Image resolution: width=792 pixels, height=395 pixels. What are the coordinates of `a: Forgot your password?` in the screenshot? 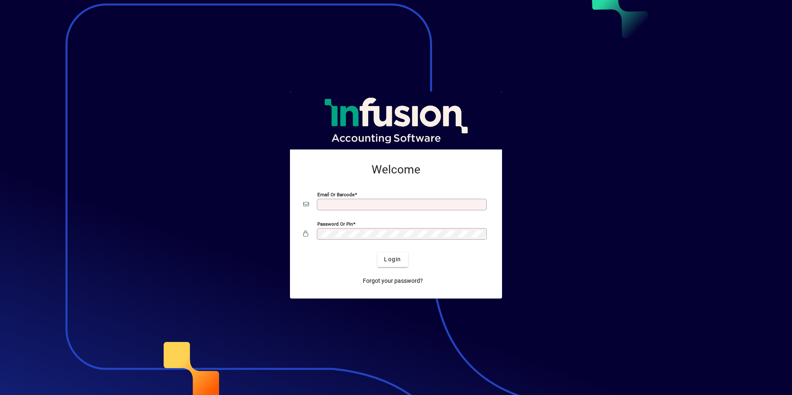 It's located at (393, 281).